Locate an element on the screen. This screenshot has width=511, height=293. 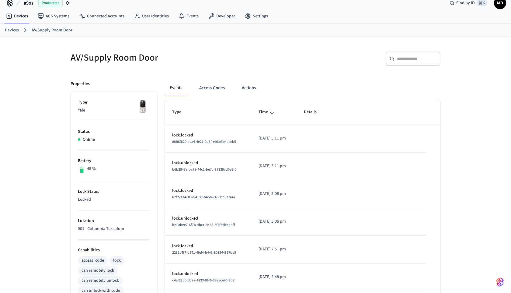
a: Settings is located at coordinates (257, 16).